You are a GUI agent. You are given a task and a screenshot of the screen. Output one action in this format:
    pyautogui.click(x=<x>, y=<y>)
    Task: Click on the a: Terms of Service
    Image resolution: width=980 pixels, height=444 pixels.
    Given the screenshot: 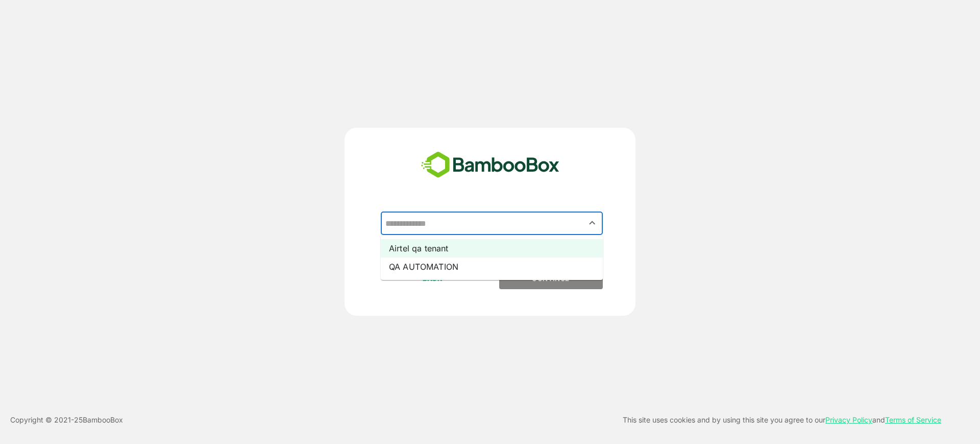 What is the action you would take?
    pyautogui.click(x=913, y=419)
    